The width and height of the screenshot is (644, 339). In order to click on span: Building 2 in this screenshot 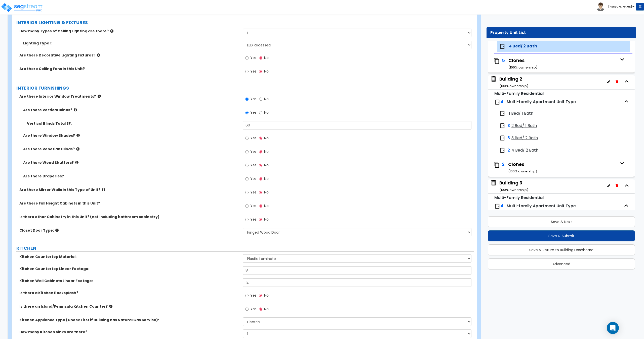, I will do `click(509, 82)`.